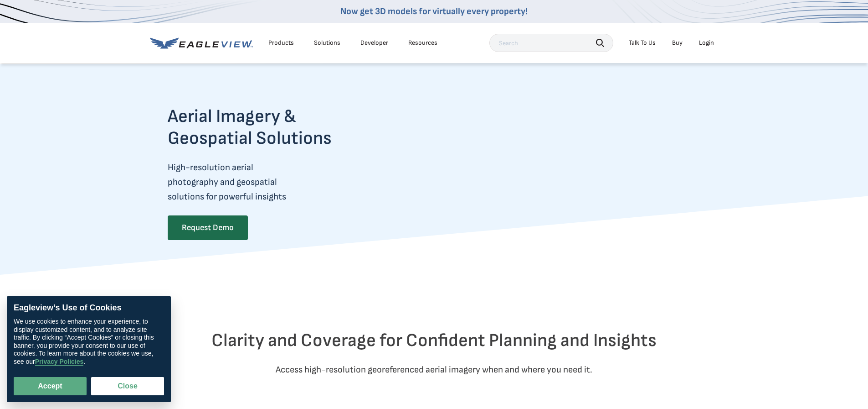 This screenshot has height=409, width=868. What do you see at coordinates (267, 127) in the screenshot?
I see `h2: Aerial Imagery & Geospatial Solutions` at bounding box center [267, 127].